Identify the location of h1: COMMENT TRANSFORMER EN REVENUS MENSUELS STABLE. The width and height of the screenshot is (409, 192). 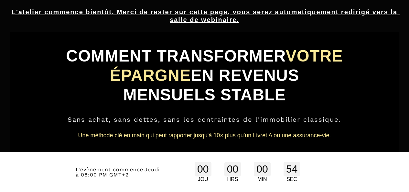
(205, 75).